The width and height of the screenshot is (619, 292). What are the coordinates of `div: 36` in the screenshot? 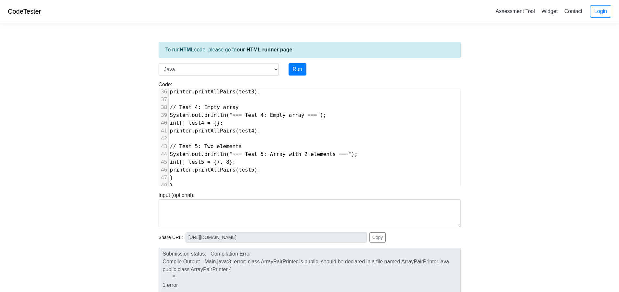 It's located at (164, 92).